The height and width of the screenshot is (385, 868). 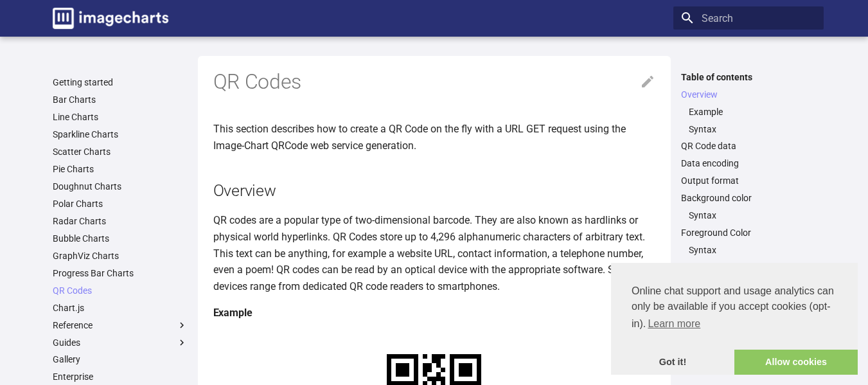 What do you see at coordinates (120, 239) in the screenshot?
I see `a: Bubble Charts` at bounding box center [120, 239].